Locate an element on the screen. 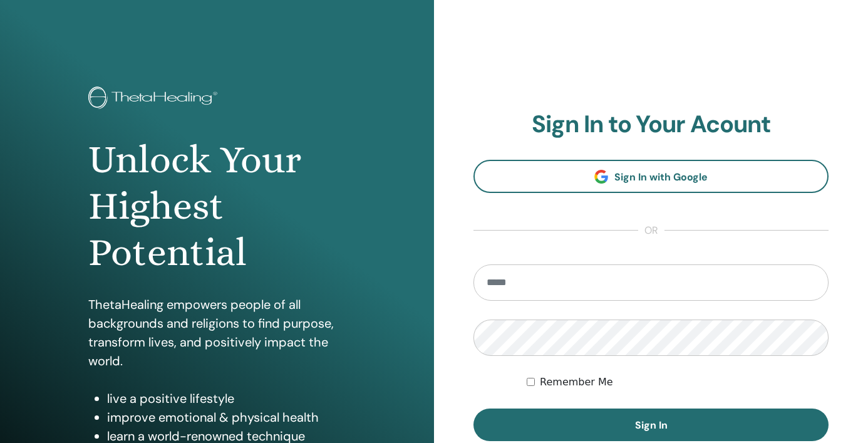 This screenshot has height=443, width=868. a: Sign In with Google is located at coordinates (651, 176).